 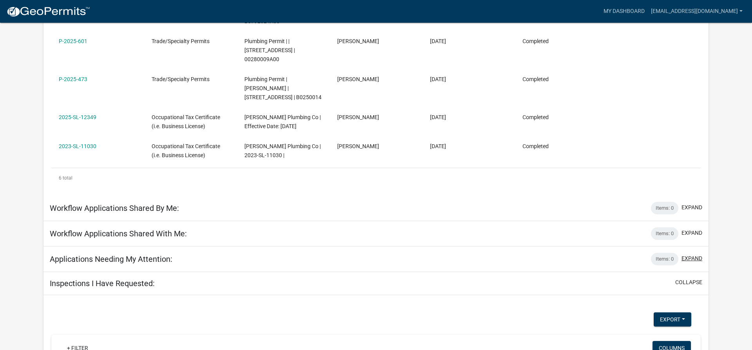 What do you see at coordinates (624, 11) in the screenshot?
I see `a: My Dashboard` at bounding box center [624, 11].